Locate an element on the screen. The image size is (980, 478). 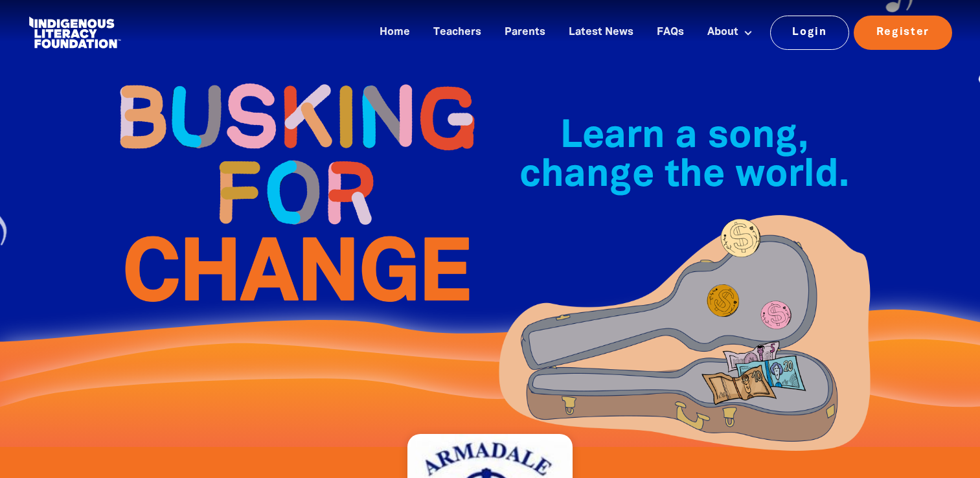
a: Latest News is located at coordinates (601, 32).